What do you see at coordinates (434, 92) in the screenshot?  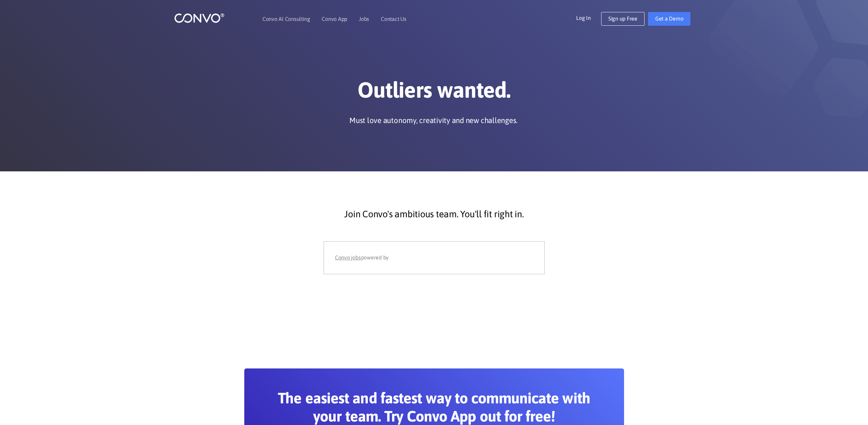 I see `h1: Outliers wanted.` at bounding box center [434, 92].